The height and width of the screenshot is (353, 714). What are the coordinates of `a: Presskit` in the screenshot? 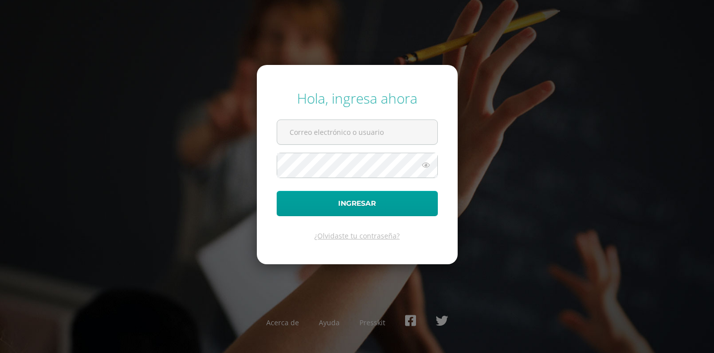 It's located at (372, 322).